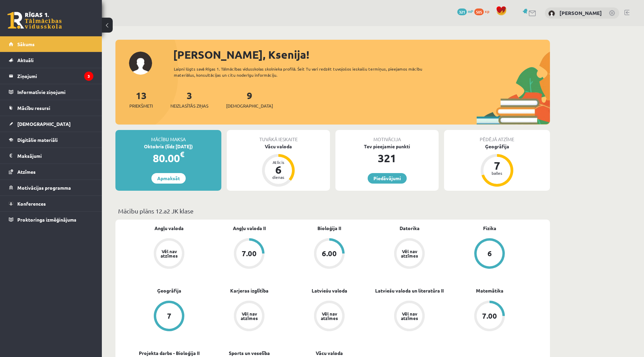 The width and height of the screenshot is (644, 357). What do you see at coordinates (465, 11) in the screenshot?
I see `a: 321 mP` at bounding box center [465, 11].